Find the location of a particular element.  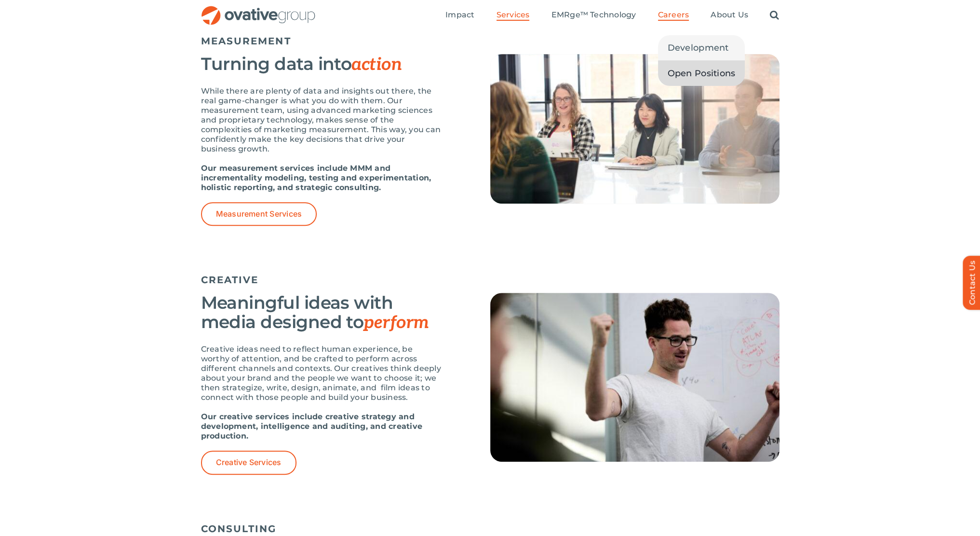

h5: CONSULTING is located at coordinates (490, 528).